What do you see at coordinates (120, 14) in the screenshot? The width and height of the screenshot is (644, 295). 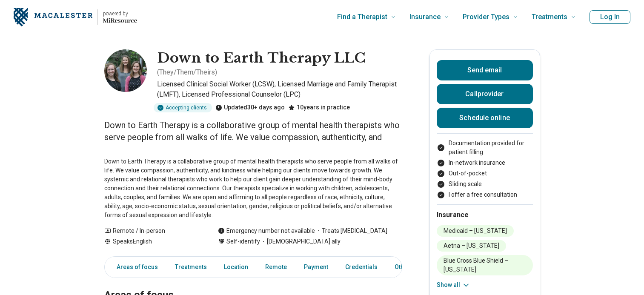 I see `p: powered by` at bounding box center [120, 14].